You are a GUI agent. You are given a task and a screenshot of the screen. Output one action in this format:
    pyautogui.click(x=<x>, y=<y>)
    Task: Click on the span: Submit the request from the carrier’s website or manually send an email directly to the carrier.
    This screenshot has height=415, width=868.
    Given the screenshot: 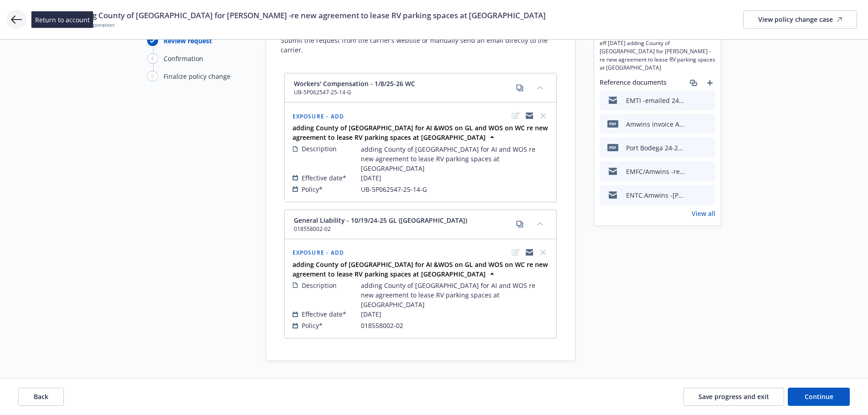 What is the action you would take?
    pyautogui.click(x=421, y=45)
    